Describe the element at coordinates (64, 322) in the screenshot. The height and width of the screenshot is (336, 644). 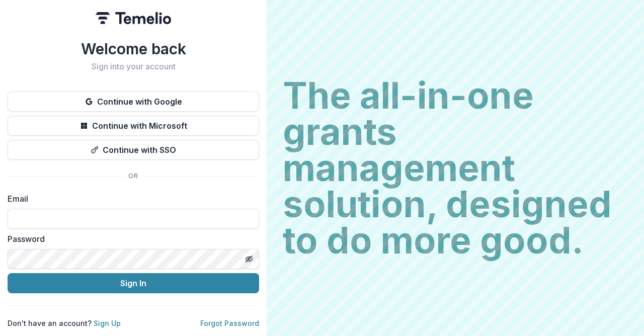
I see `p: Don't have an account?` at that location.